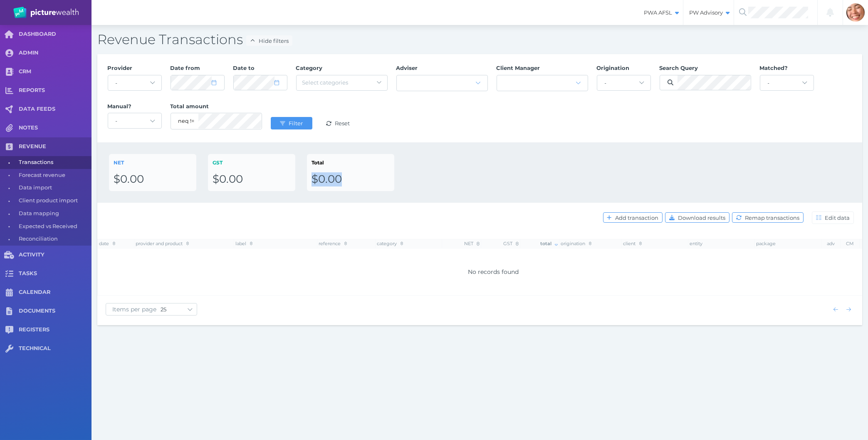 Image resolution: width=868 pixels, height=440 pixels. What do you see at coordinates (613, 68) in the screenshot?
I see `span: Origination` at bounding box center [613, 68].